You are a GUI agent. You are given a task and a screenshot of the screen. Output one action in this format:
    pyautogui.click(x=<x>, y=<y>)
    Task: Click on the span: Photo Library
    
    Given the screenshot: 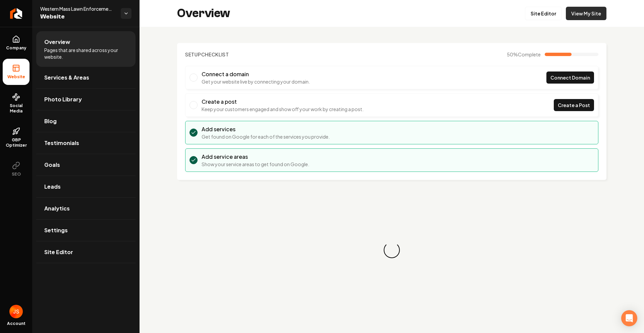 What is the action you would take?
    pyautogui.click(x=63, y=99)
    